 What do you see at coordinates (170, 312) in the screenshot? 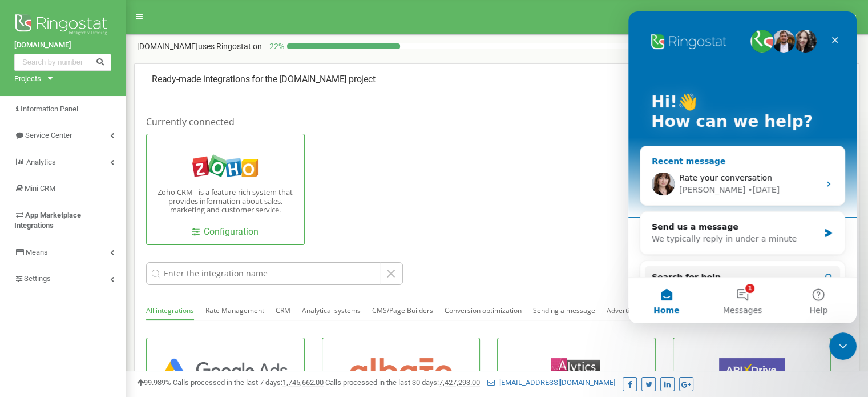
I see `button: All integrations` at bounding box center [170, 312].